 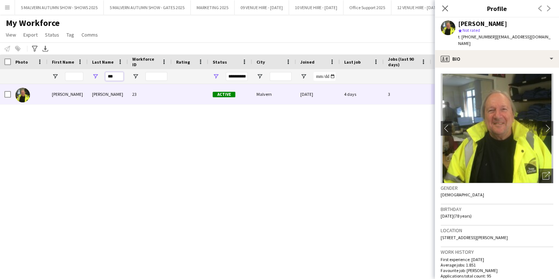 What do you see at coordinates (63, 62) in the screenshot?
I see `span: First Name` at bounding box center [63, 62].